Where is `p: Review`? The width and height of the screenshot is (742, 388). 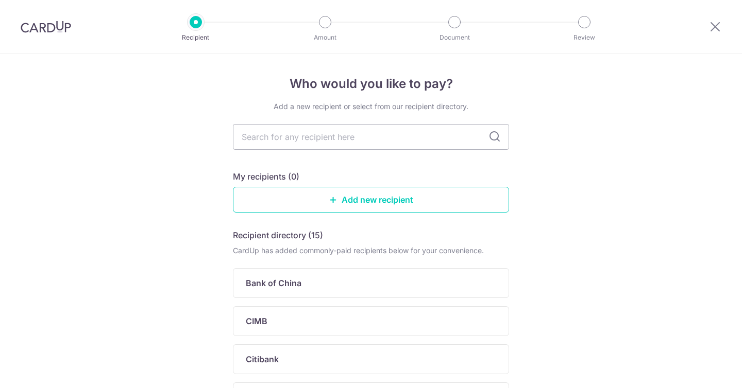
p: Review is located at coordinates (584, 38).